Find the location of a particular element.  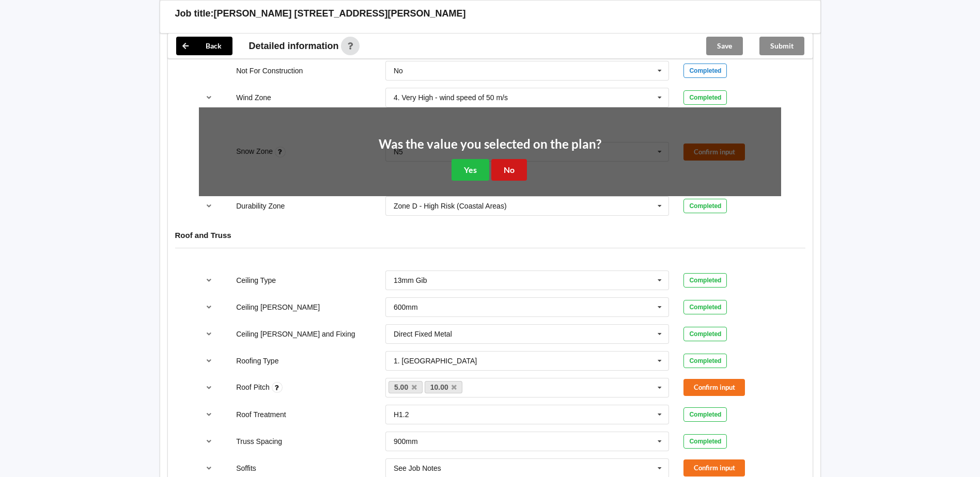

button: No is located at coordinates (509, 169).